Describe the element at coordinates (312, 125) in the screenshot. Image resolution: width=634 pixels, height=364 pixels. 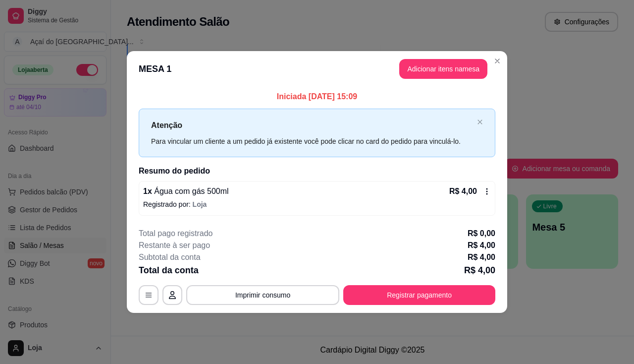
I see `p: Atenção` at that location.